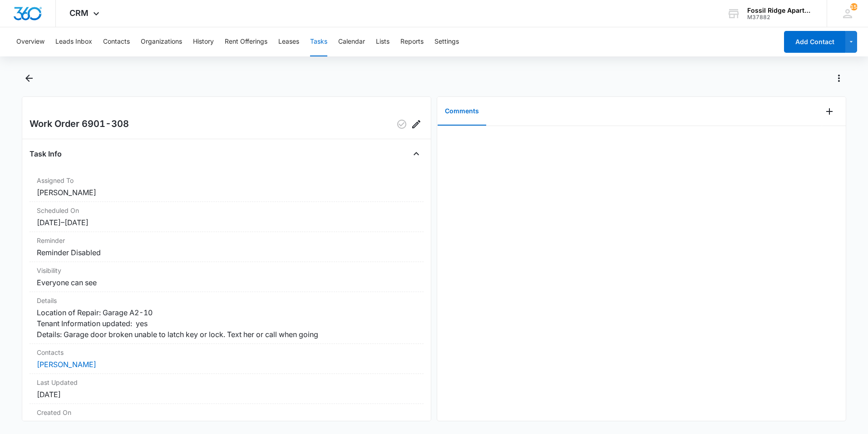 Image resolution: width=868 pixels, height=434 pixels. I want to click on button: Rent Offerings, so click(247, 41).